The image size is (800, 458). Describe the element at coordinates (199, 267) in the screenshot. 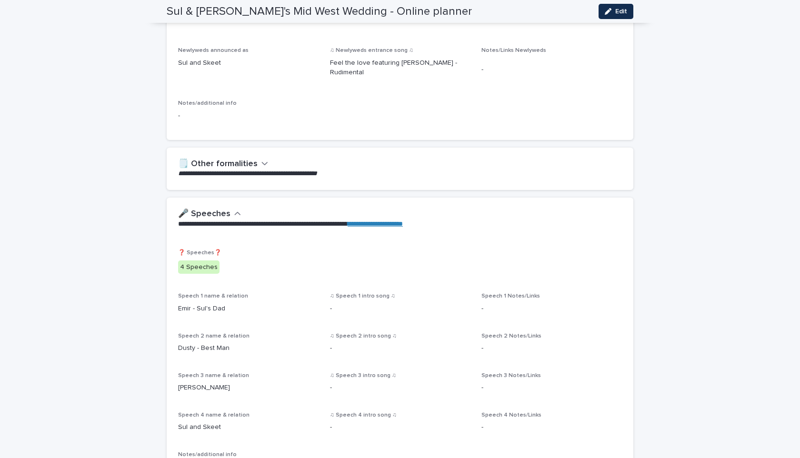

I see `div: 4 Speeches` at that location.